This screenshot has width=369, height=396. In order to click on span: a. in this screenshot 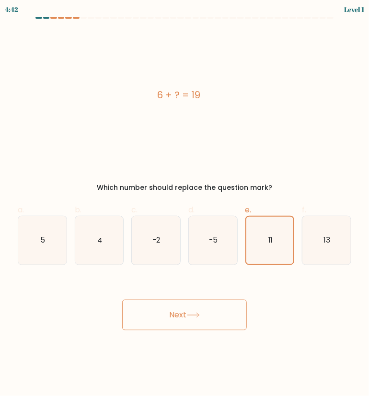, I will do `click(21, 209)`.